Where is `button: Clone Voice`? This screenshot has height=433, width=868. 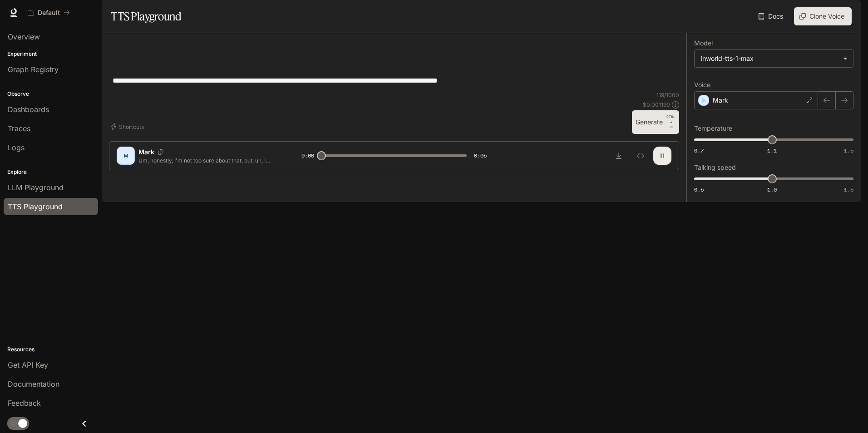 button: Clone Voice is located at coordinates (823, 16).